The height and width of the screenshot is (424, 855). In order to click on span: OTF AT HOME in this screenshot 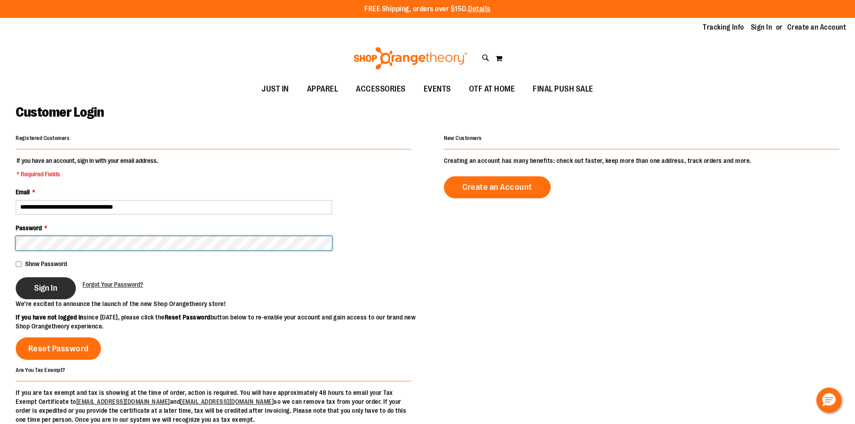, I will do `click(492, 89)`.